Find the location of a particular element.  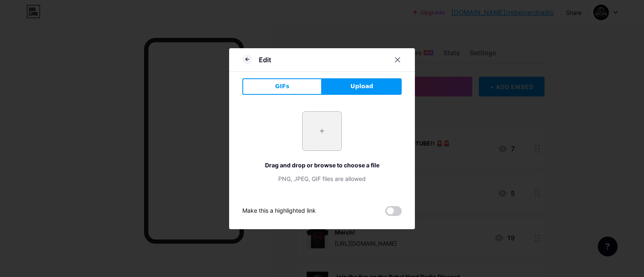

div: Edit is located at coordinates (265, 60).